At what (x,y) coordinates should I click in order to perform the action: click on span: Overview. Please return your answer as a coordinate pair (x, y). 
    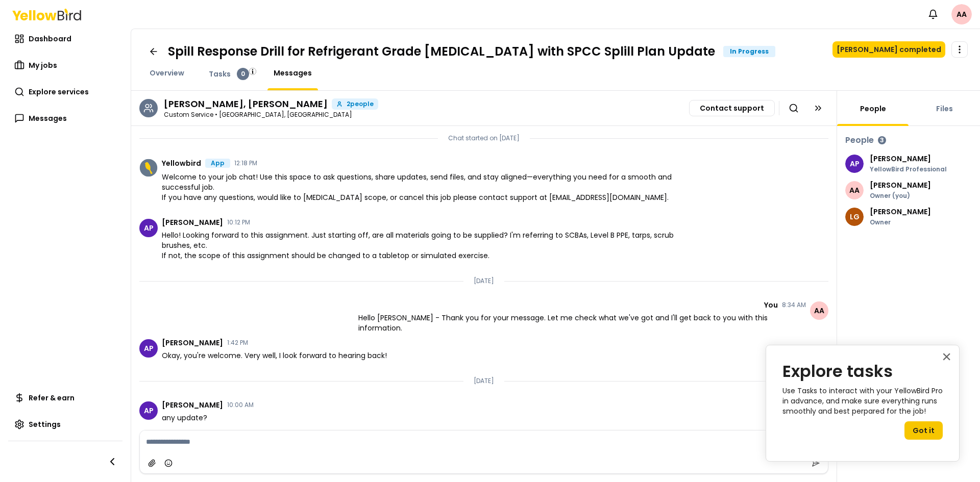
    Looking at the image, I should click on (167, 73).